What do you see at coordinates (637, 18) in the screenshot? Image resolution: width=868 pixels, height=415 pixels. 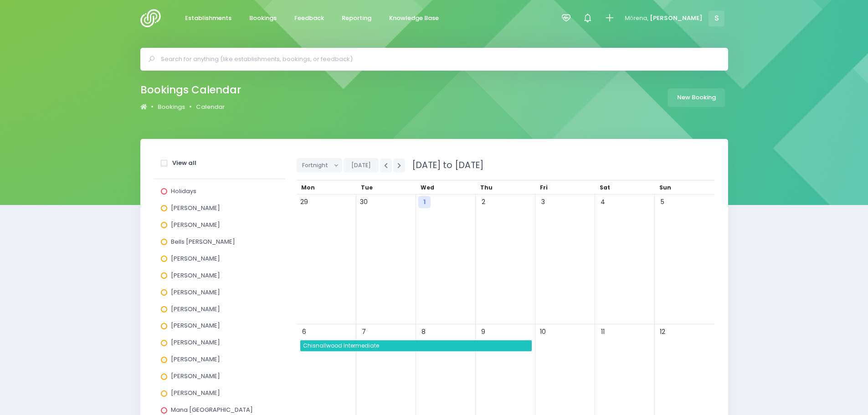 I see `span: Mōrena,` at bounding box center [637, 18].